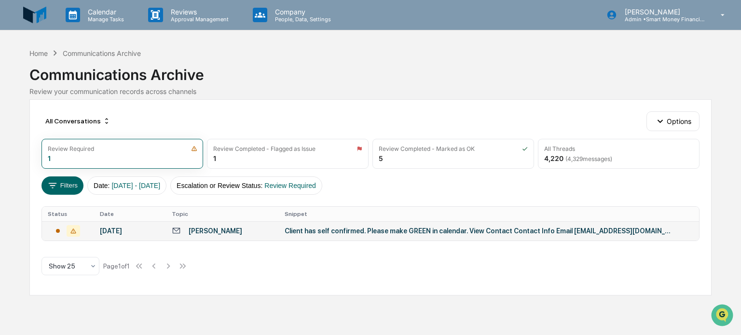  I want to click on a: 🗄️Attestations, so click(95, 126).